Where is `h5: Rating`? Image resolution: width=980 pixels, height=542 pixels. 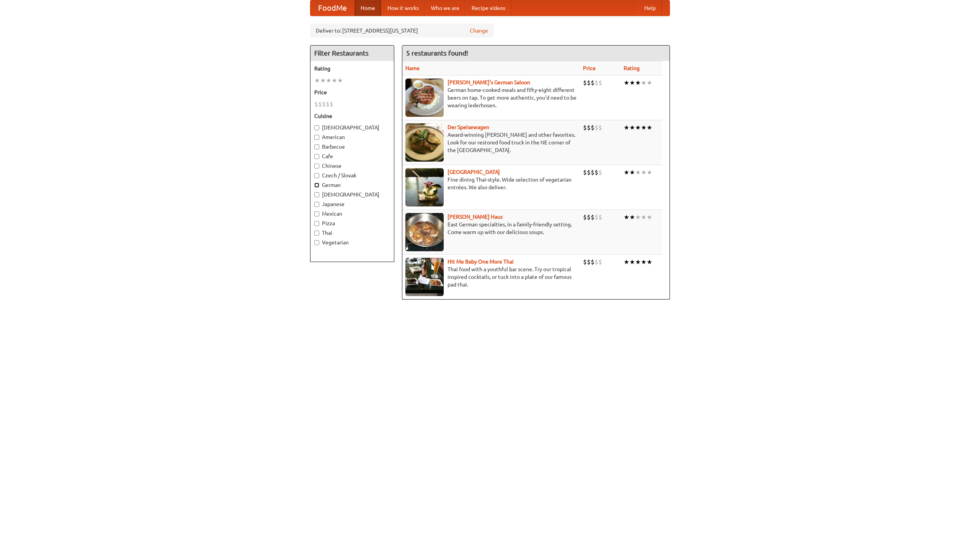 h5: Rating is located at coordinates (353, 69).